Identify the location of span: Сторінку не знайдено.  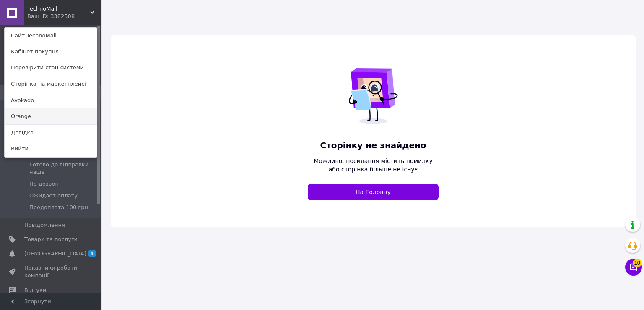
(373, 145).